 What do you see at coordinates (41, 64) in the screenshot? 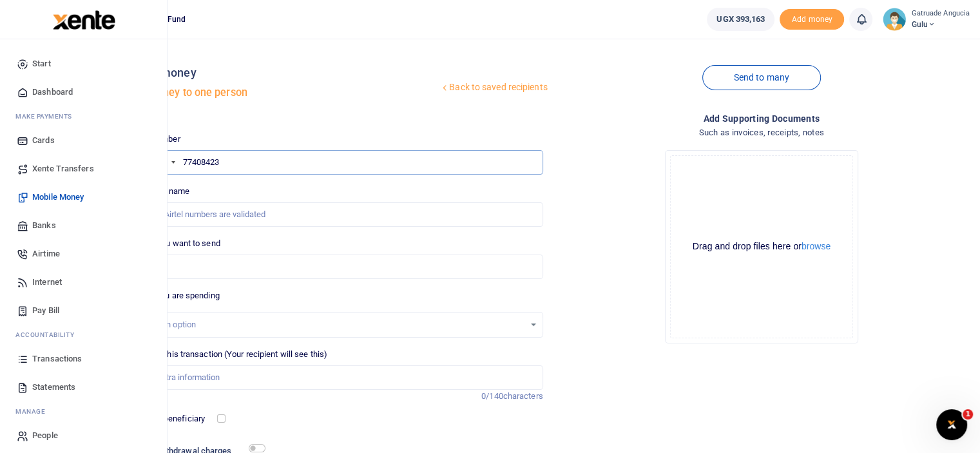
I see `span: Start` at bounding box center [41, 64].